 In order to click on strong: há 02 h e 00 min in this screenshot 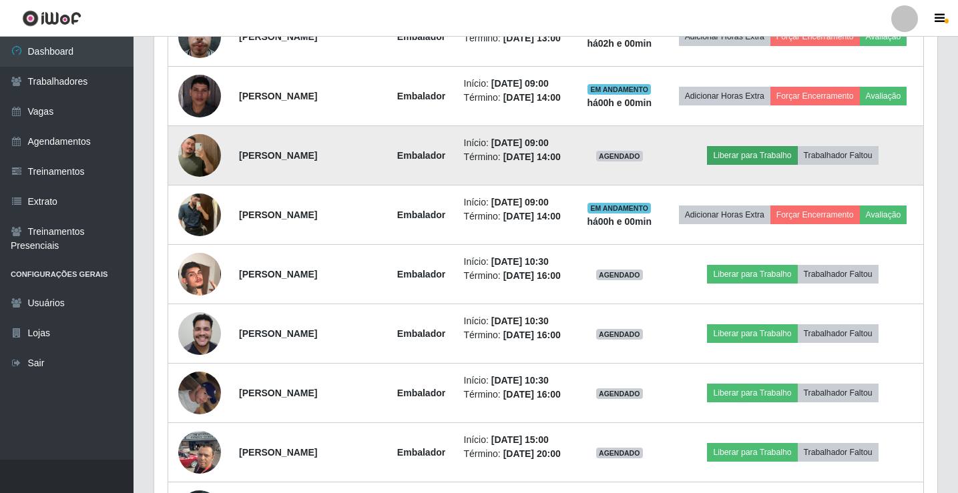, I will do `click(619, 43)`.